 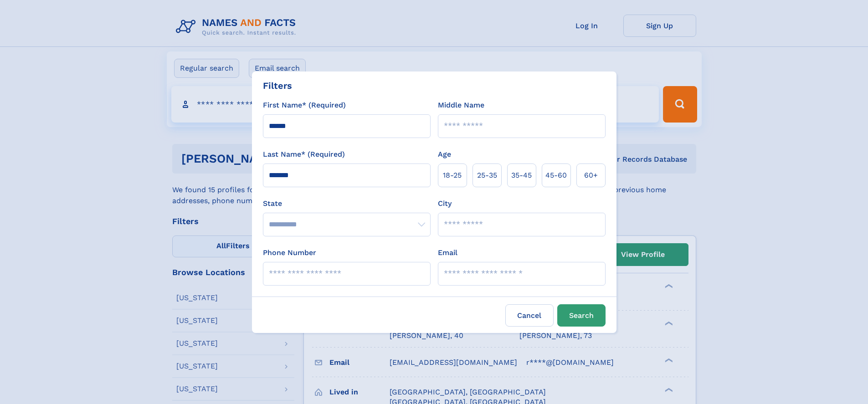 What do you see at coordinates (304, 154) in the screenshot?
I see `label: Last Name* (Required)` at bounding box center [304, 154].